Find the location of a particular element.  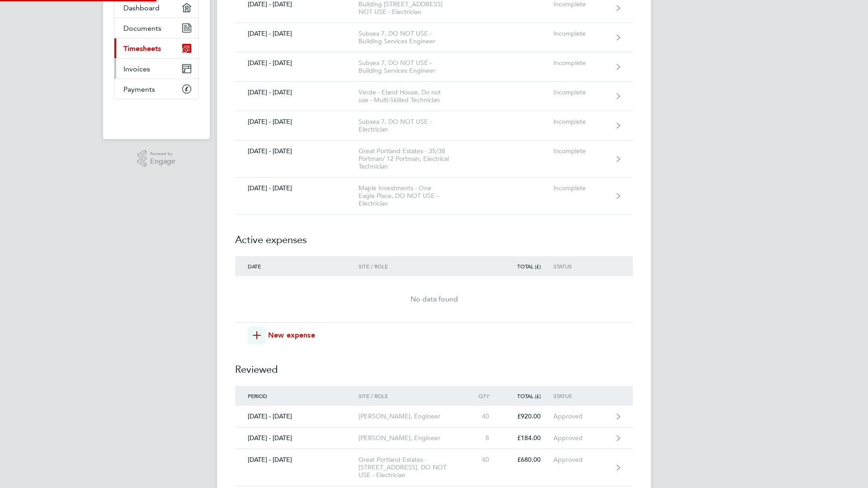

div: £680.00 is located at coordinates (527, 460).